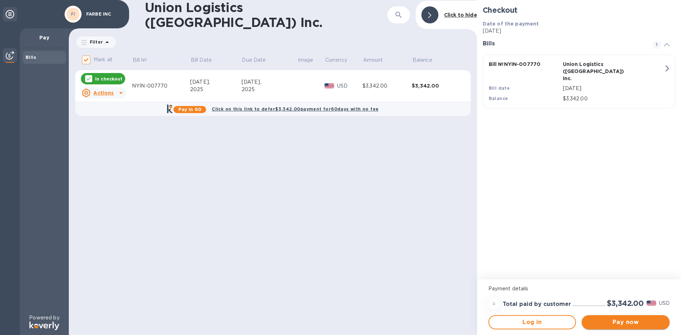 Image resolution: width=681 pixels, height=335 pixels. What do you see at coordinates (524, 64) in the screenshot?
I see `p: Bill № NYIN-007770` at bounding box center [524, 64].